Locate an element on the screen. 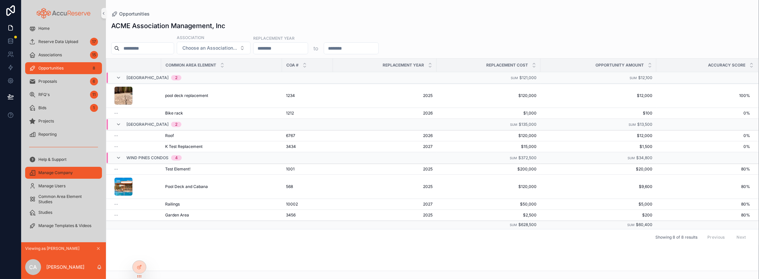  a: pool deck replacement is located at coordinates (221, 96).